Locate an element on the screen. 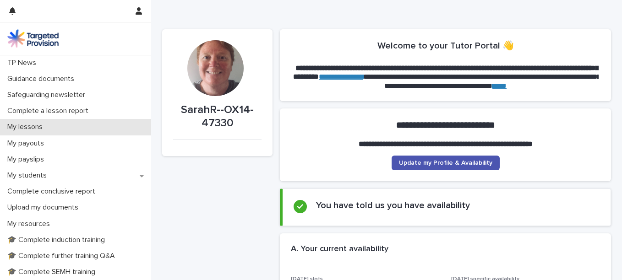 The height and width of the screenshot is (280, 622). p: Safeguarding newsletter is located at coordinates (48, 95).